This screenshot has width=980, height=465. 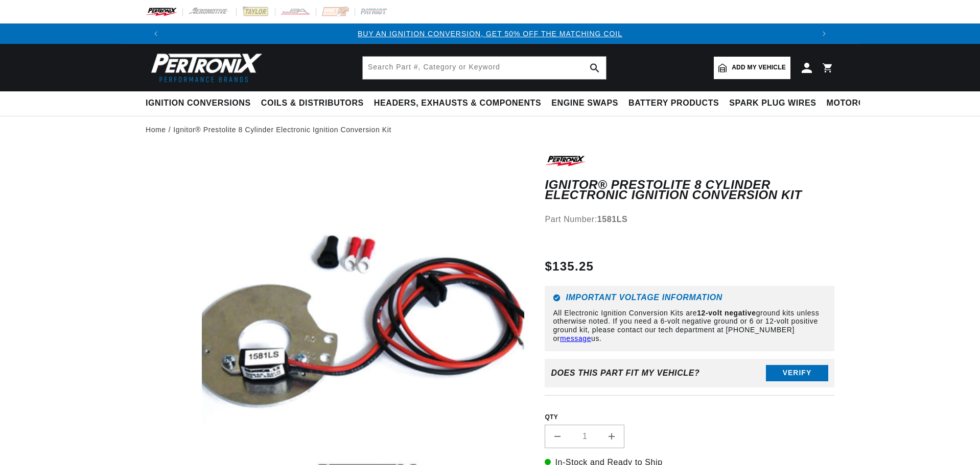 I want to click on a: Ignitor® Prestolite 8 Cylinder Electronic Ignition Conversion Kit, so click(x=282, y=130).